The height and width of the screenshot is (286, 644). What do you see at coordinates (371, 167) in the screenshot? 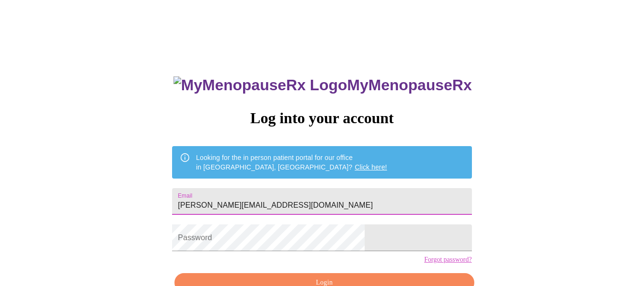
I see `a: Click here!` at bounding box center [371, 167].